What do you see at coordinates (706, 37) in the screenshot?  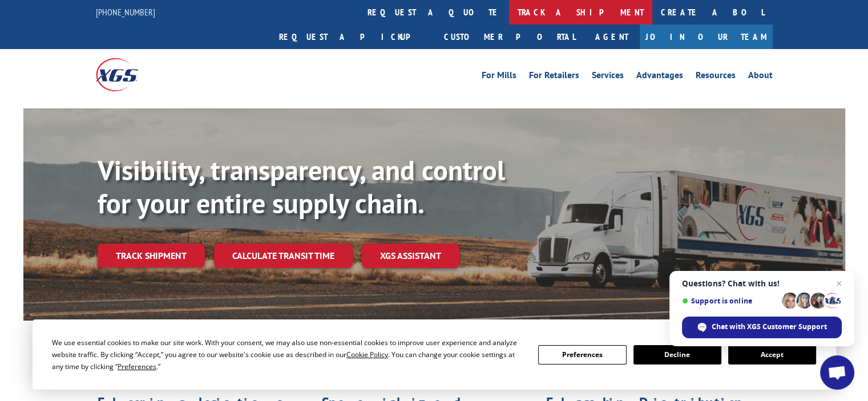 I see `a: Join Our Team` at bounding box center [706, 37].